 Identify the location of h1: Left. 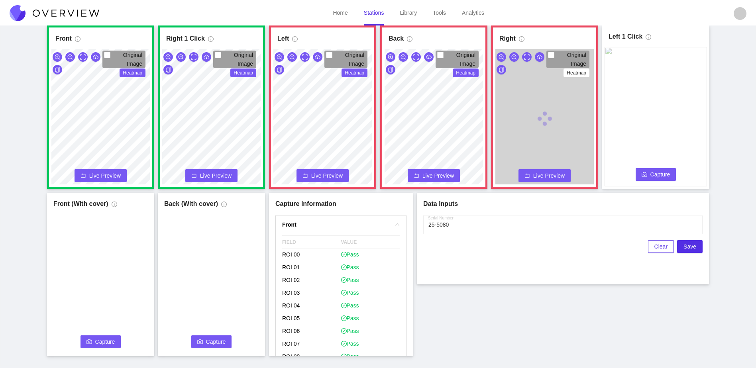
(283, 39).